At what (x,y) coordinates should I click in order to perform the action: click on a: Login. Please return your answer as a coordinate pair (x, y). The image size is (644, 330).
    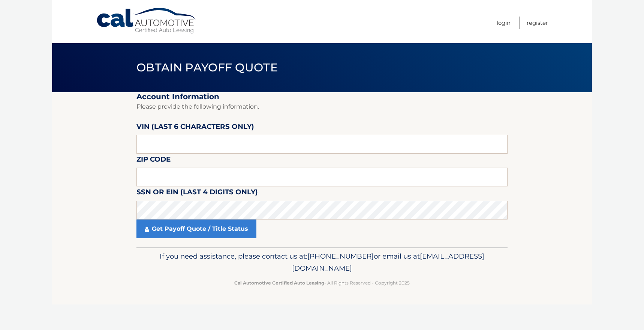
    Looking at the image, I should click on (503, 23).